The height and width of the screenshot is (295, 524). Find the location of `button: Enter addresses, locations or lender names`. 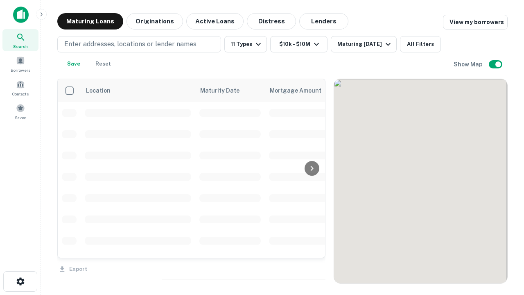

button: Enter addresses, locations or lender names is located at coordinates (139, 44).